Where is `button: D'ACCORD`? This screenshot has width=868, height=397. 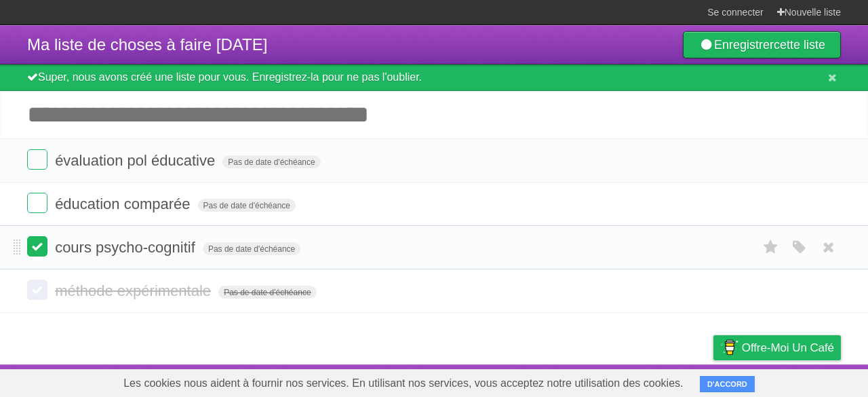
button: D'ACCORD is located at coordinates (727, 384).